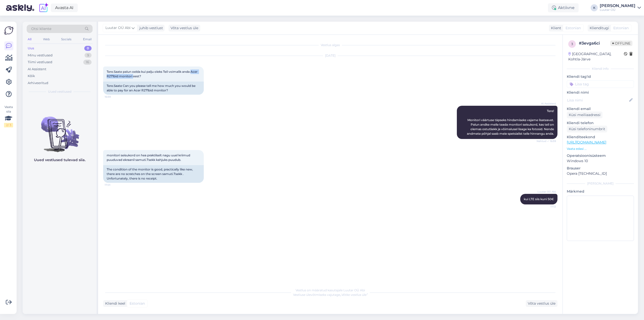  What do you see at coordinates (114, 97) in the screenshot?
I see `span: 16:59` at bounding box center [114, 97].